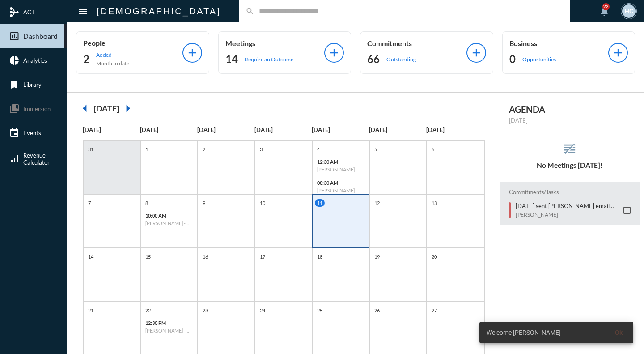 The image size is (644, 354). I want to click on p: 18, so click(320, 257).